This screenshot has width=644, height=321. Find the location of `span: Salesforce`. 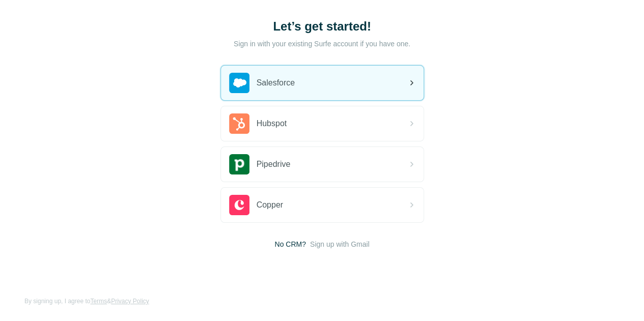

span: Salesforce is located at coordinates (276, 83).